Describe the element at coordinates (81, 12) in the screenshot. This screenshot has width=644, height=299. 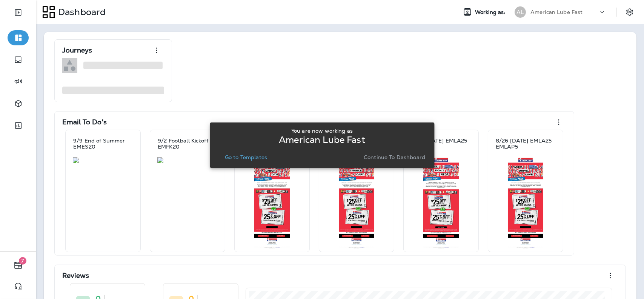
I see `p: Dashboard` at that location.